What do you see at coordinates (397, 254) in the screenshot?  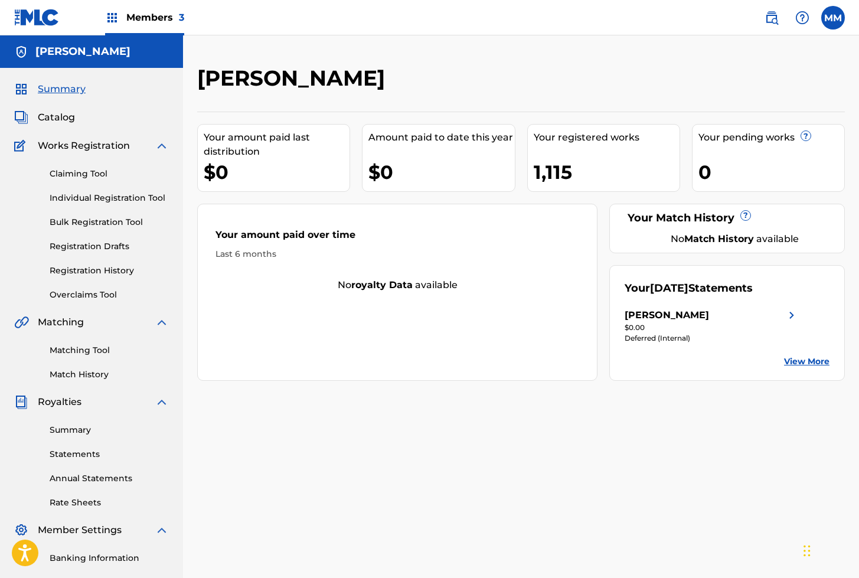 I see `div: Last 6 months` at bounding box center [397, 254].